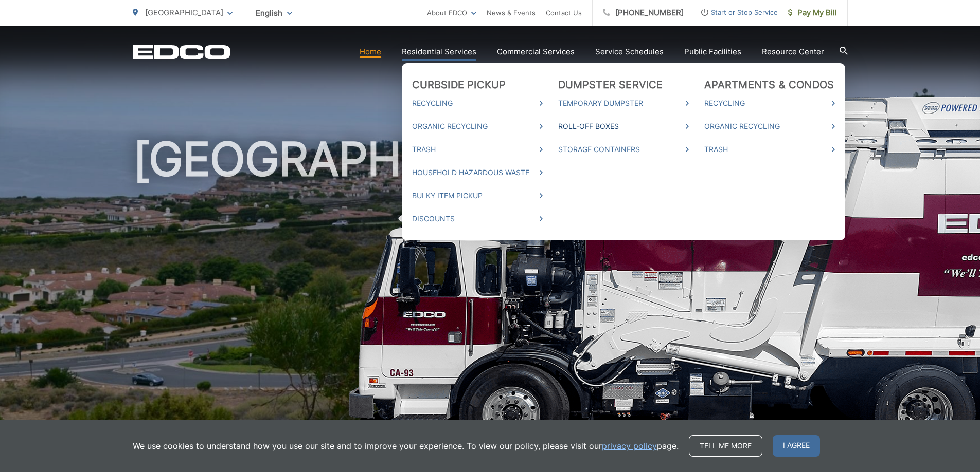 Image resolution: width=980 pixels, height=472 pixels. I want to click on p: We use cookies to understand how you use our site and to improve your experience. To view our pol..., so click(406, 446).